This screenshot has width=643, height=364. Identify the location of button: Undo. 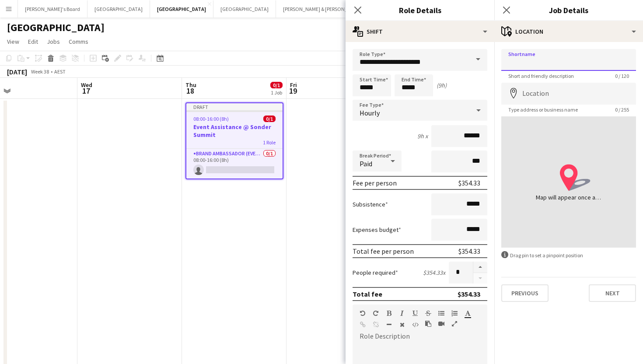
(362, 313).